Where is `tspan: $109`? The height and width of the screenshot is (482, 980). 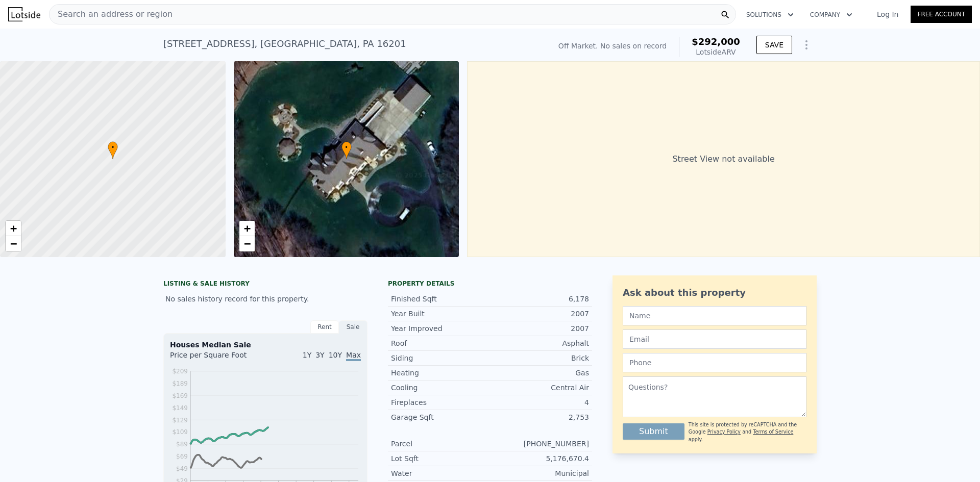
tspan: $109 is located at coordinates (180, 432).